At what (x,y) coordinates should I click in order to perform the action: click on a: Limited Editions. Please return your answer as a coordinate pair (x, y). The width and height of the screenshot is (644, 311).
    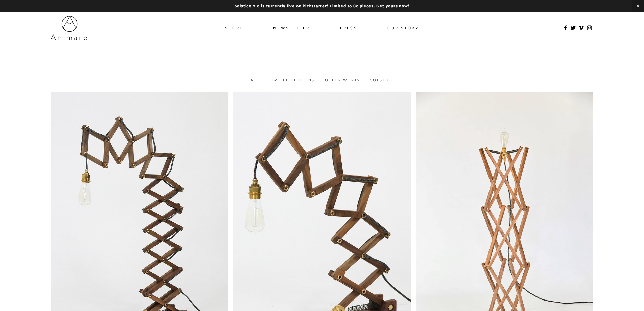
    Looking at the image, I should click on (292, 79).